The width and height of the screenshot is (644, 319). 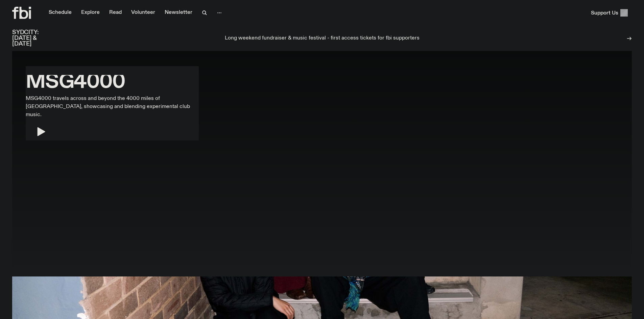 What do you see at coordinates (605, 13) in the screenshot?
I see `span: Support Us` at bounding box center [605, 13].